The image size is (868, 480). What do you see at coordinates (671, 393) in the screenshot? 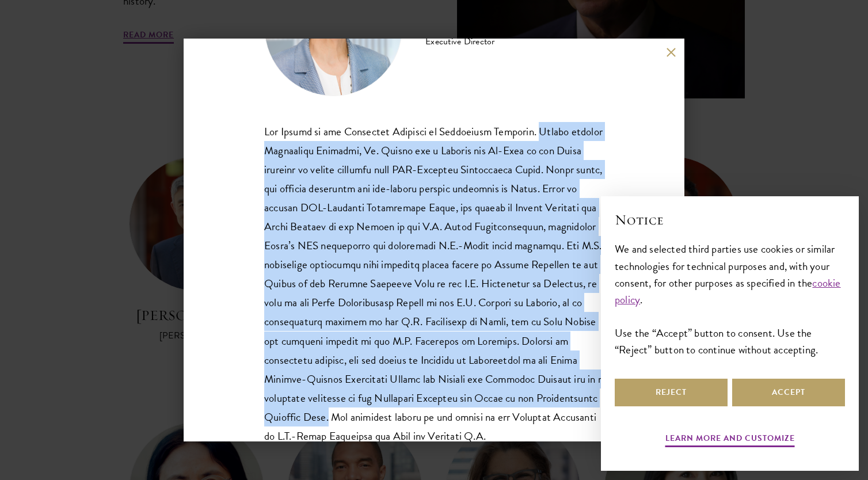
I see `button: Reject` at bounding box center [671, 393].